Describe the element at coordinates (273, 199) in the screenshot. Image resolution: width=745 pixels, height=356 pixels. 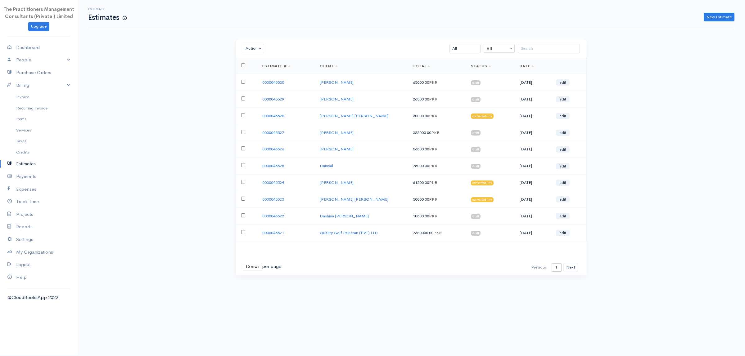
I see `a: 0000045523` at that location.